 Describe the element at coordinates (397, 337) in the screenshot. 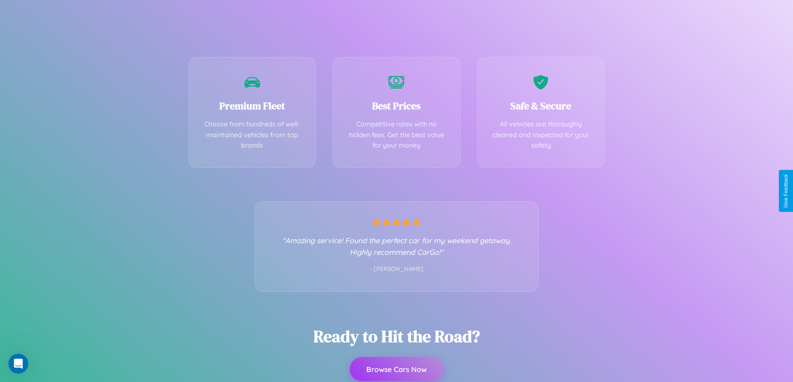

I see `h2: Ready to Hit the Road?` at that location.